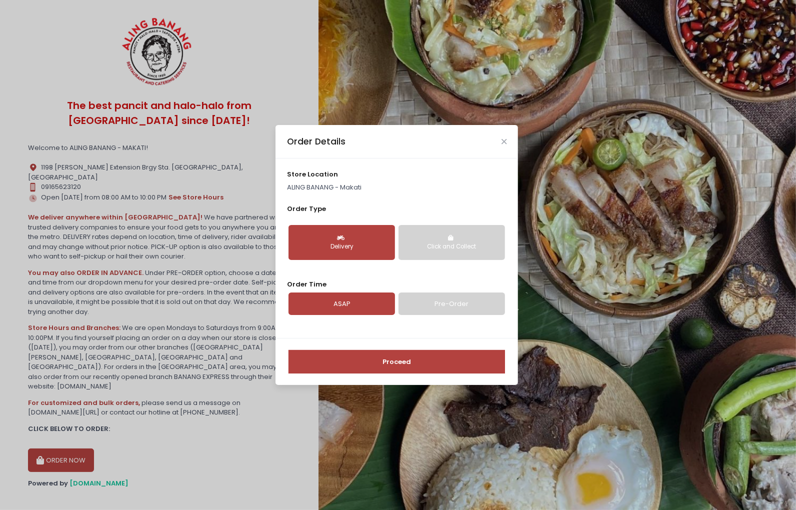 The image size is (796, 510). Describe the element at coordinates (452, 304) in the screenshot. I see `a: Pre-Order` at that location.